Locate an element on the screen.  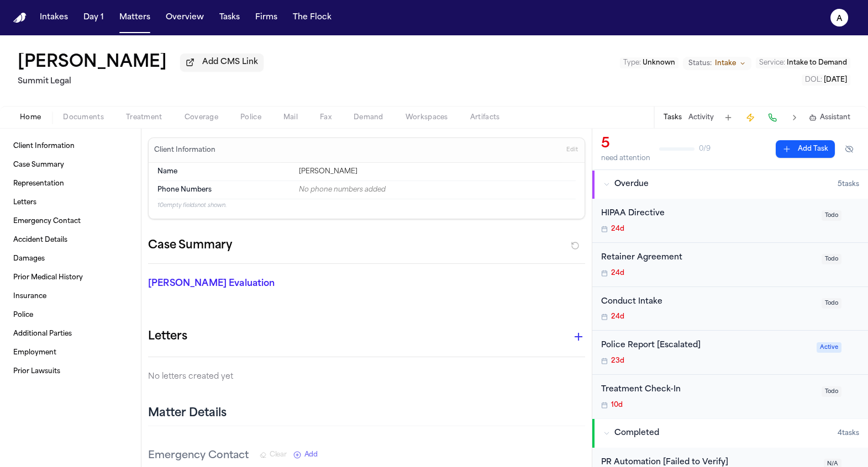
button: Assistant is located at coordinates (829, 118).